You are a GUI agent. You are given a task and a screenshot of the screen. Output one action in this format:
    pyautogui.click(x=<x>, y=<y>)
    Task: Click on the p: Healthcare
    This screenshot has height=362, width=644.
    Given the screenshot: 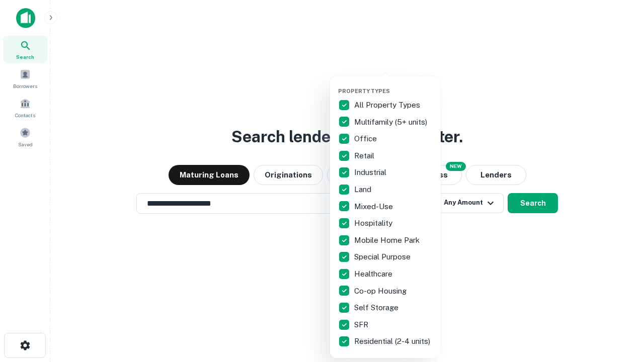 What is the action you would take?
    pyautogui.click(x=375, y=274)
    